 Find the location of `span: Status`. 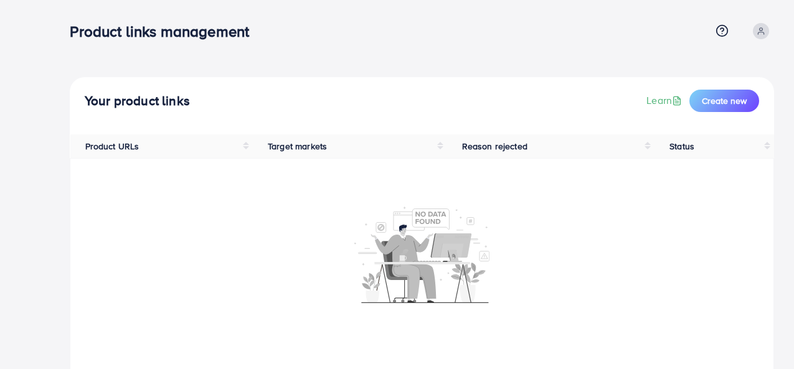

span: Status is located at coordinates (682, 146).